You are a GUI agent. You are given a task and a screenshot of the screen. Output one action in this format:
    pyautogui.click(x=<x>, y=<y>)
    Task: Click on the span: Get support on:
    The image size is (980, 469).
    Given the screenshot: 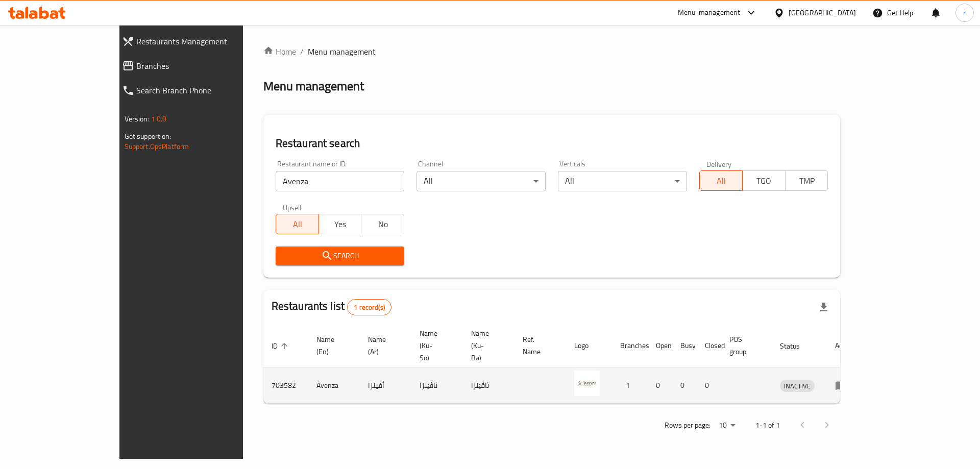 What is the action you would take?
    pyautogui.click(x=148, y=136)
    